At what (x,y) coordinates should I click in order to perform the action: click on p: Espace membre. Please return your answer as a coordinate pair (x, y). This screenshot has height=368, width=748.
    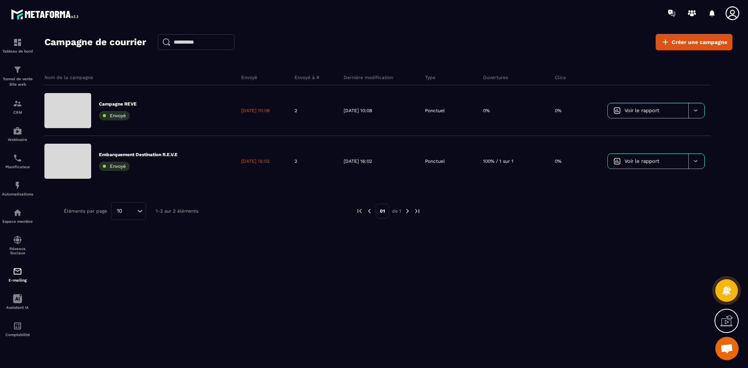
    Looking at the image, I should click on (18, 221).